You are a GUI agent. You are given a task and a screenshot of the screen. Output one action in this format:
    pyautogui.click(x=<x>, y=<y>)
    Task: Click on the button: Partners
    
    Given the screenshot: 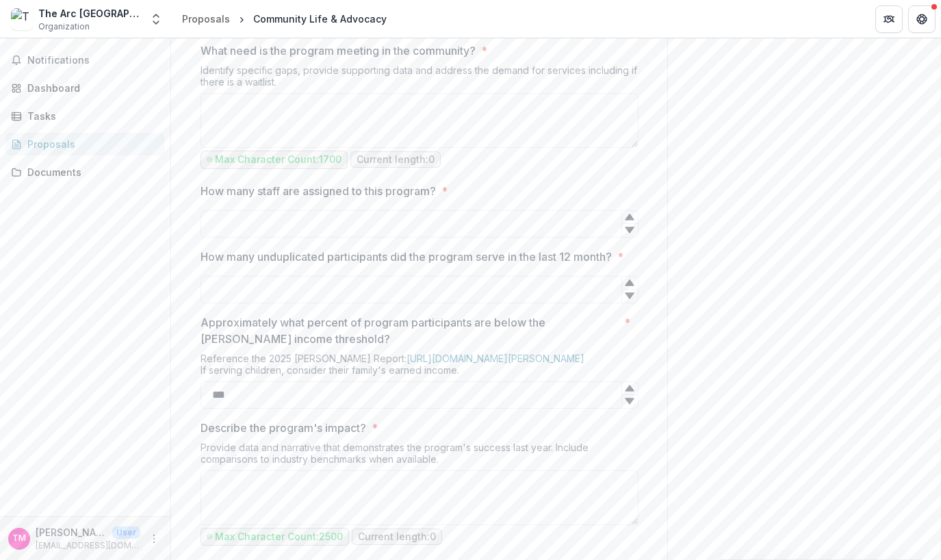 What is the action you would take?
    pyautogui.click(x=889, y=19)
    